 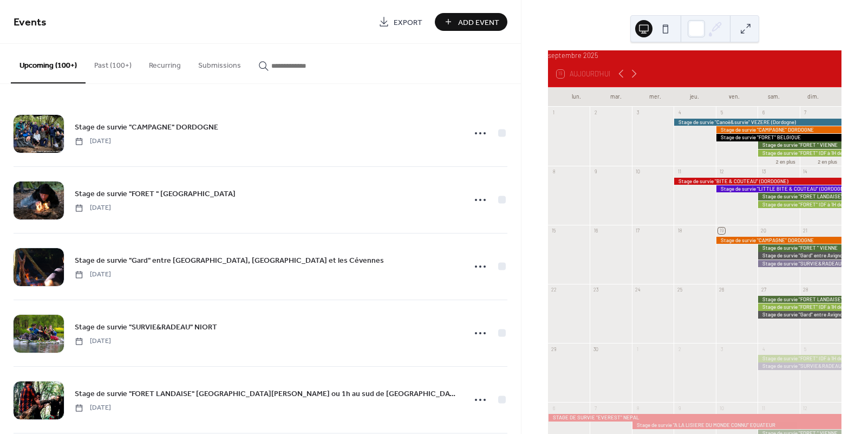 What do you see at coordinates (554, 349) in the screenshot?
I see `div: 29` at bounding box center [554, 349].